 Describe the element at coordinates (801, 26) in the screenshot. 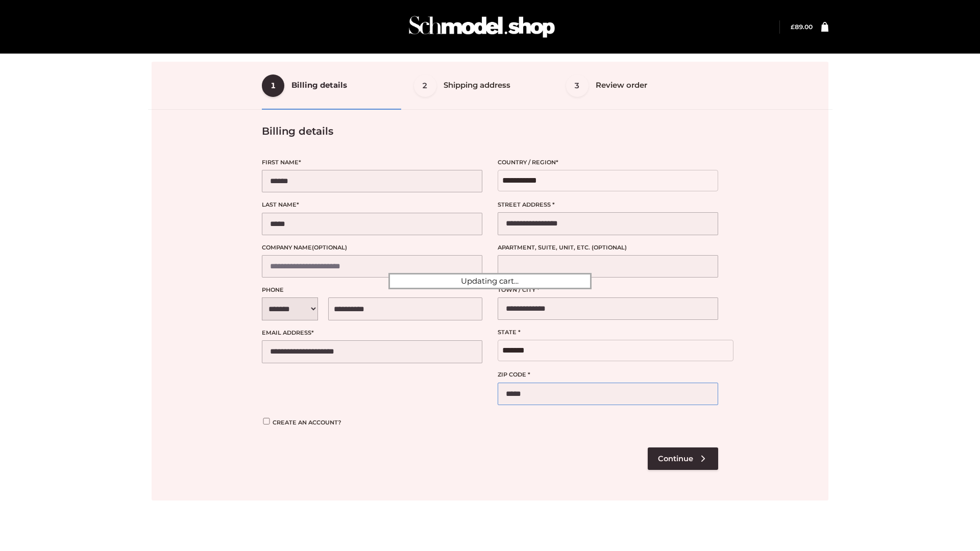

I see `a: £89.00` at that location.